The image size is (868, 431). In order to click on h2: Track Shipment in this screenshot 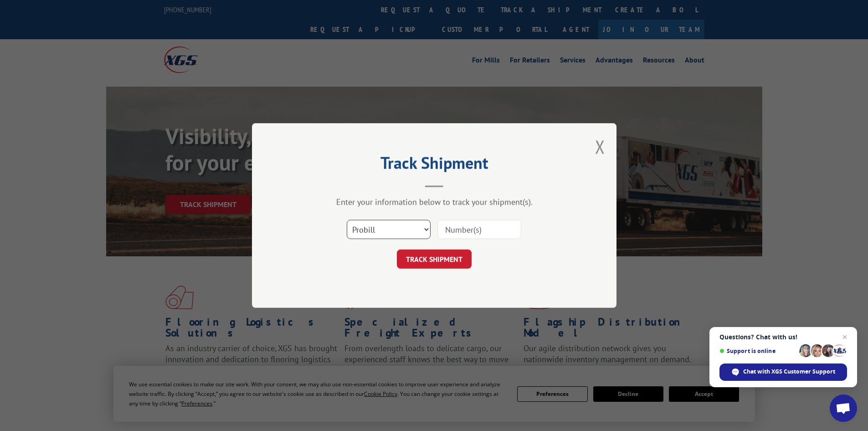, I will do `click(434, 165)`.